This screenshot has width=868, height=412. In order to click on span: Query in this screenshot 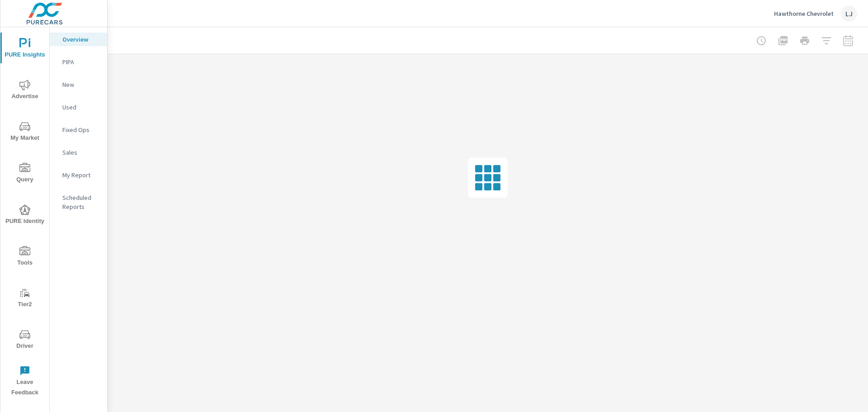, I will do `click(25, 174)`.